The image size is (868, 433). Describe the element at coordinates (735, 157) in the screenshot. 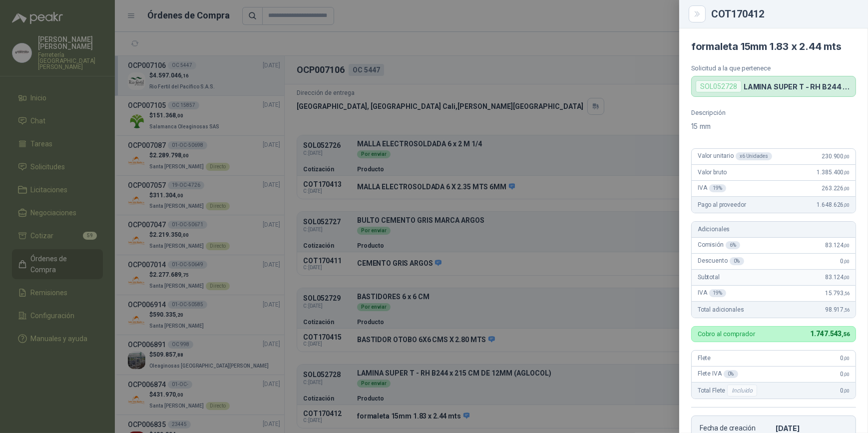

I see `span: Valor unitario` at that location.